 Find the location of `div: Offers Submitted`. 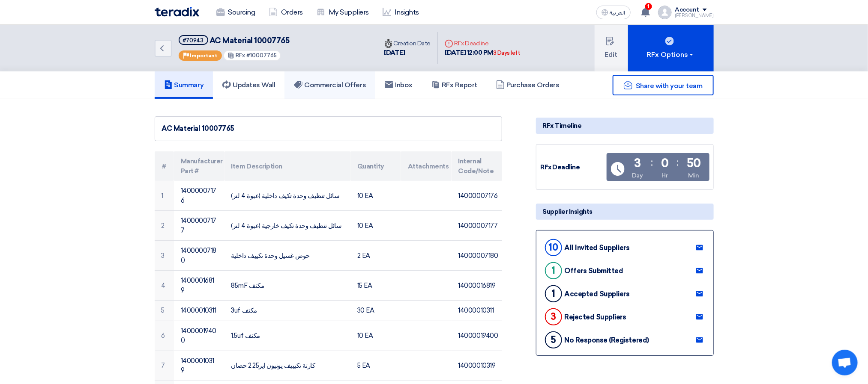

div: Offers Submitted is located at coordinates (594, 271).